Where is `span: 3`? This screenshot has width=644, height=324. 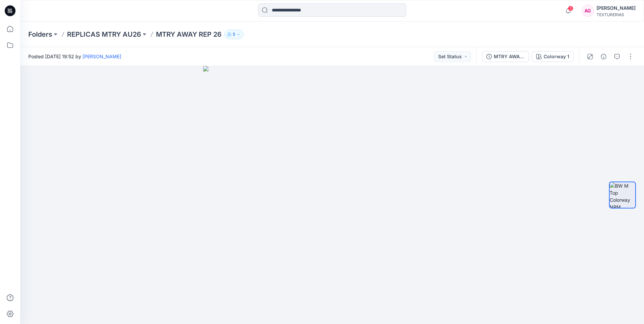 span: 3 is located at coordinates (571, 9).